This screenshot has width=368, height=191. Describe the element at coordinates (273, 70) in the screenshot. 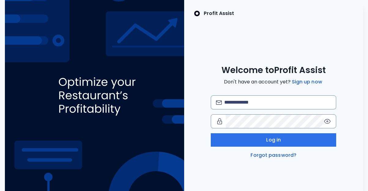

I see `span: Welcome to Profit Assist` at that location.